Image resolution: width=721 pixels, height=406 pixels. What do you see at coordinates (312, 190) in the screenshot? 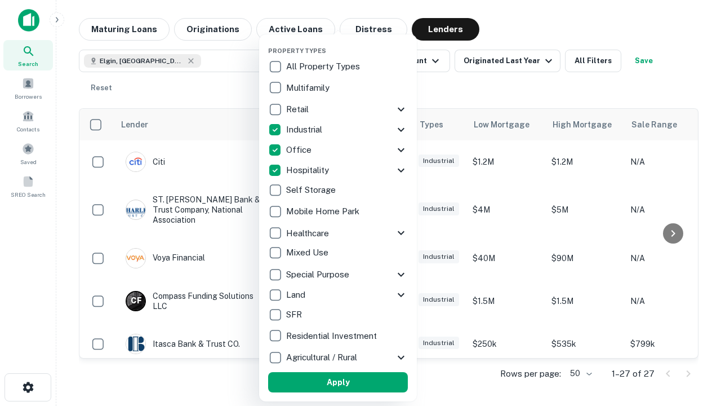
I see `p: Self Storage` at bounding box center [312, 190].